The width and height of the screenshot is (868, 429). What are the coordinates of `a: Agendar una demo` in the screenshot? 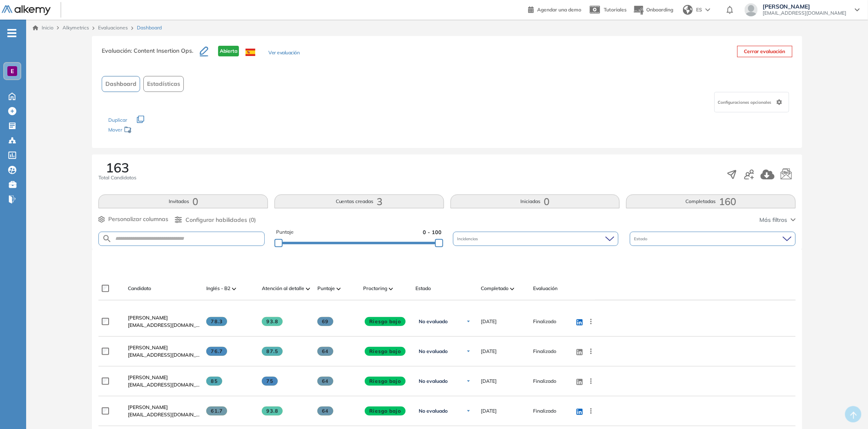 It's located at (555, 9).